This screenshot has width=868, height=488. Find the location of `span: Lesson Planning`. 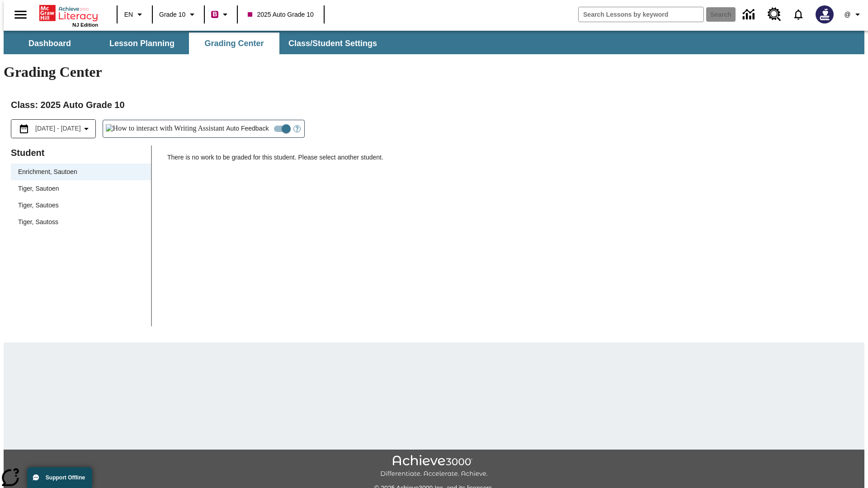

span: Lesson Planning is located at coordinates (142, 43).